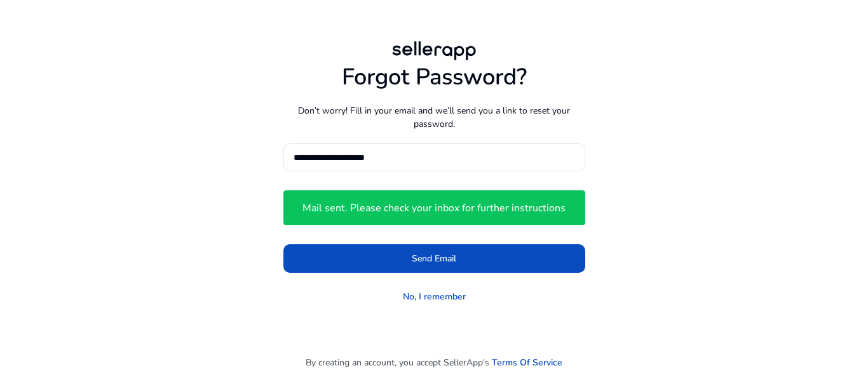 The image size is (868, 380). What do you see at coordinates (527, 362) in the screenshot?
I see `a: Terms Of Service` at bounding box center [527, 362].